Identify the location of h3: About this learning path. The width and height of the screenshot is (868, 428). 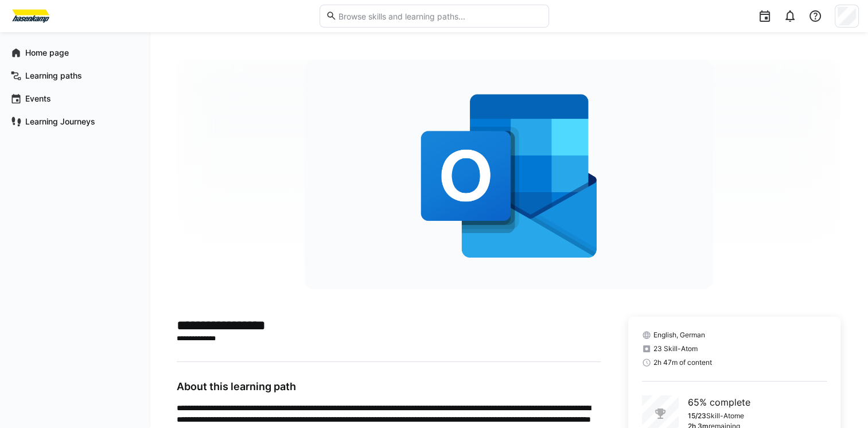
(388, 386).